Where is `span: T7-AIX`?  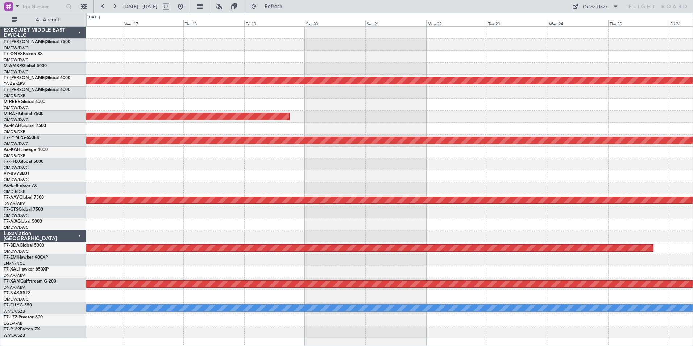 span: T7-AIX is located at coordinates (11, 221).